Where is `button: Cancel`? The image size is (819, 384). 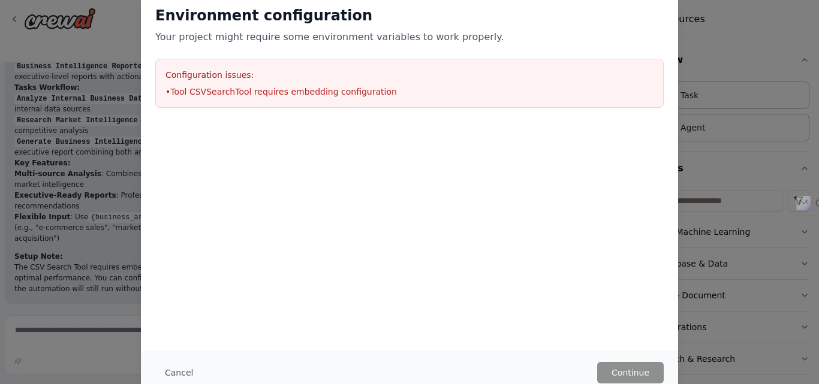
button: Cancel is located at coordinates (179, 373).